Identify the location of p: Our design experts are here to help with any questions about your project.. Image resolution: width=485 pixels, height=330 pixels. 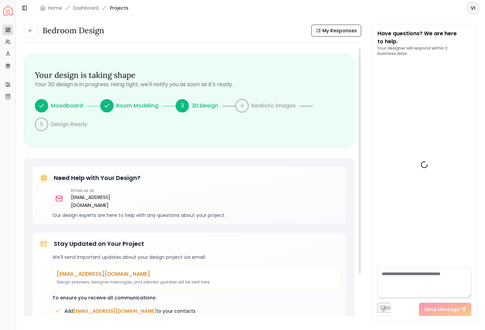
(197, 215).